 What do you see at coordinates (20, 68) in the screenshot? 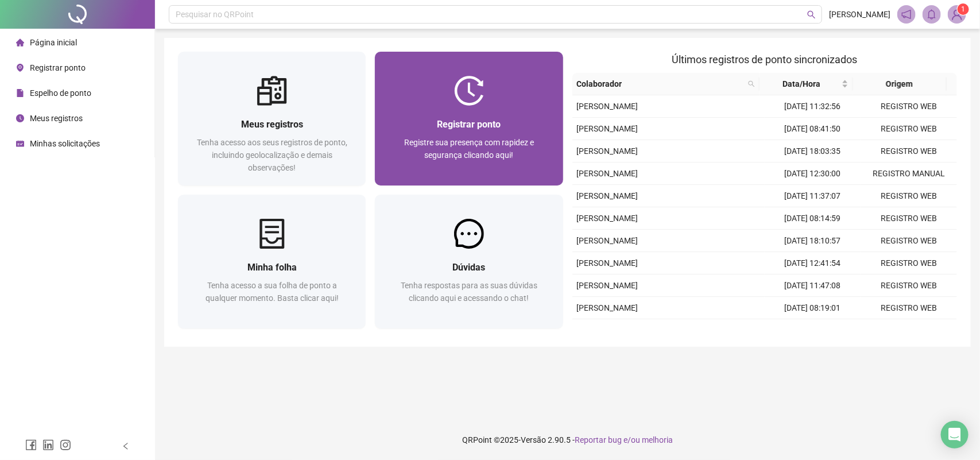
I see `span: environment` at bounding box center [20, 68].